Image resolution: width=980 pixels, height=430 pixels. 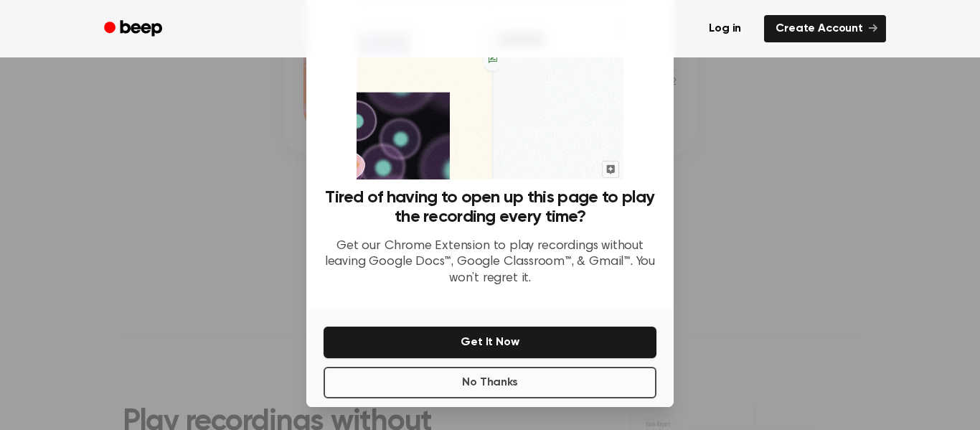 What do you see at coordinates (725, 29) in the screenshot?
I see `a: Log in` at bounding box center [725, 29].